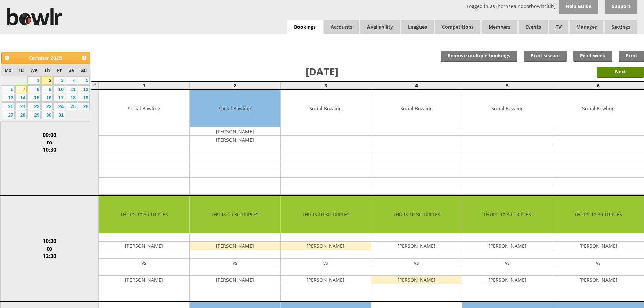  What do you see at coordinates (380, 27) in the screenshot?
I see `a: Availability` at bounding box center [380, 27].